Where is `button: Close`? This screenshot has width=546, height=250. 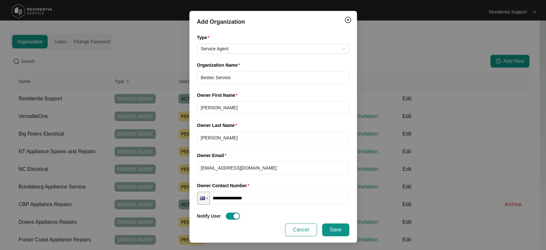
button: Close is located at coordinates (348, 20).